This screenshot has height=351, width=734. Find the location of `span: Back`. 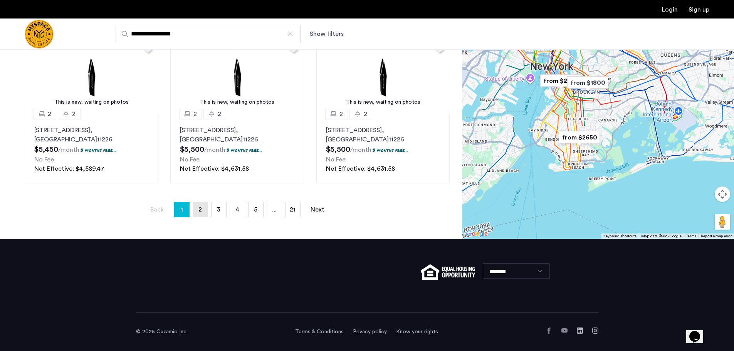

span: Back is located at coordinates (157, 210).